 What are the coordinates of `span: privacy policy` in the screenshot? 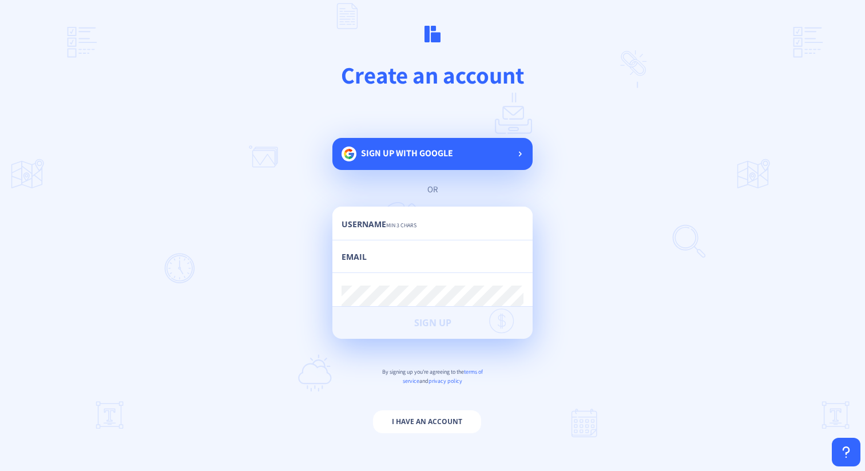 It's located at (445, 381).